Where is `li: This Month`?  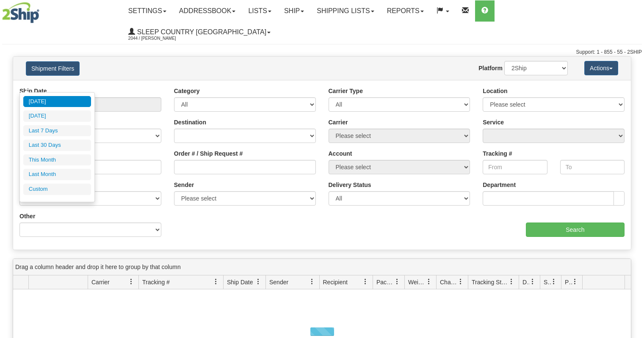 li: This Month is located at coordinates (57, 160).